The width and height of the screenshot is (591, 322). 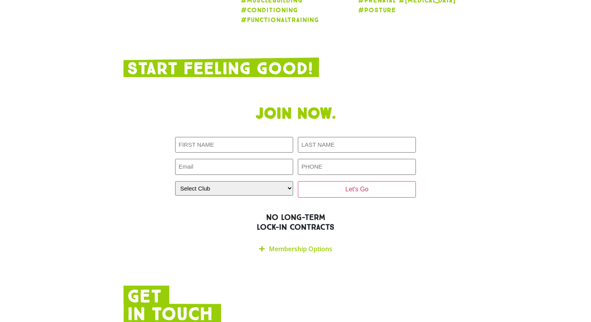 What do you see at coordinates (295, 249) in the screenshot?
I see `div: Membership Options` at bounding box center [295, 249].